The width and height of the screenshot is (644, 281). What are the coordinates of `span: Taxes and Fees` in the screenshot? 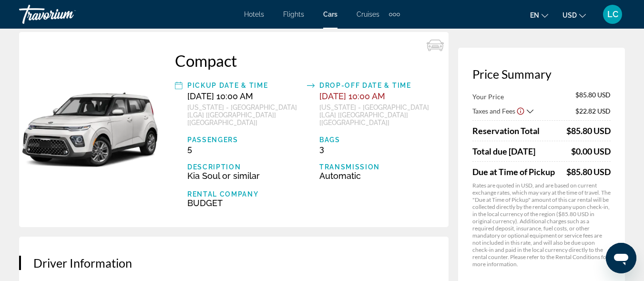 It's located at (494, 111).